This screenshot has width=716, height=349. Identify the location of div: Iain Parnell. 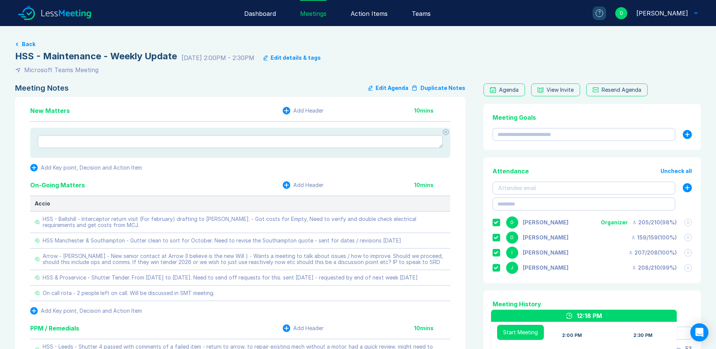
(546, 253).